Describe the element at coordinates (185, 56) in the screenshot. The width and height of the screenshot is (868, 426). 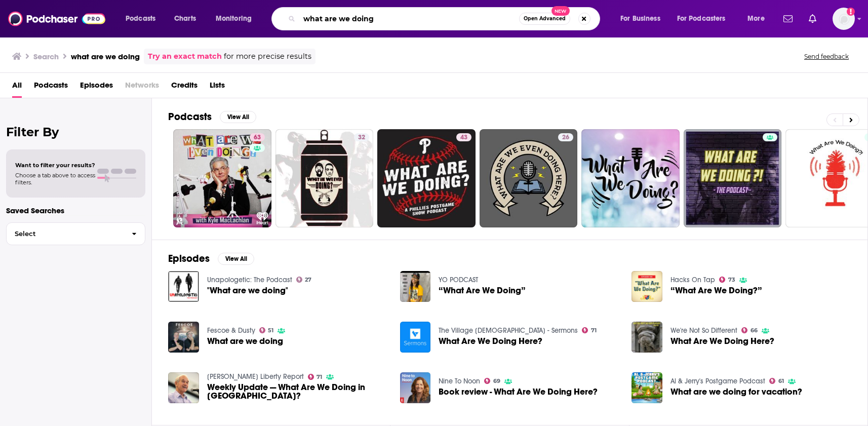
I see `a: Try an exact match` at that location.